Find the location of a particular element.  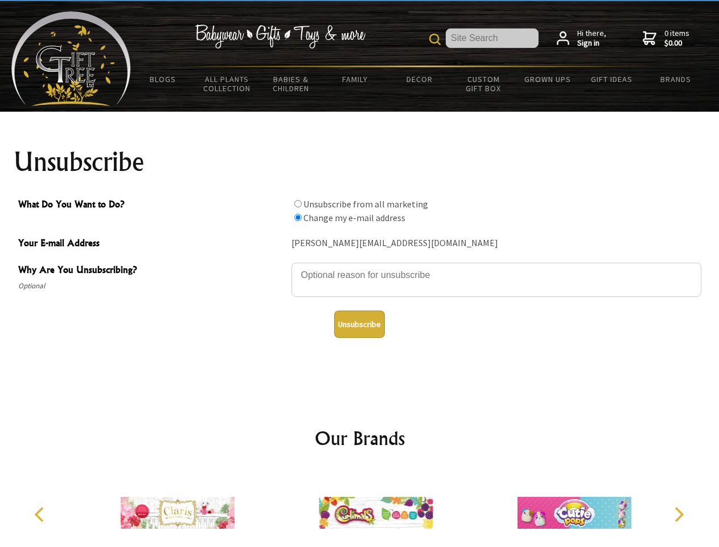

a: 0 items$0.00 is located at coordinates (666, 38).